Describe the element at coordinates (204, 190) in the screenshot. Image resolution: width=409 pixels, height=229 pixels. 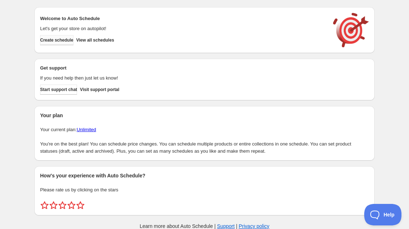
I see `p: Please rate us by clicking on the stars` at that location.